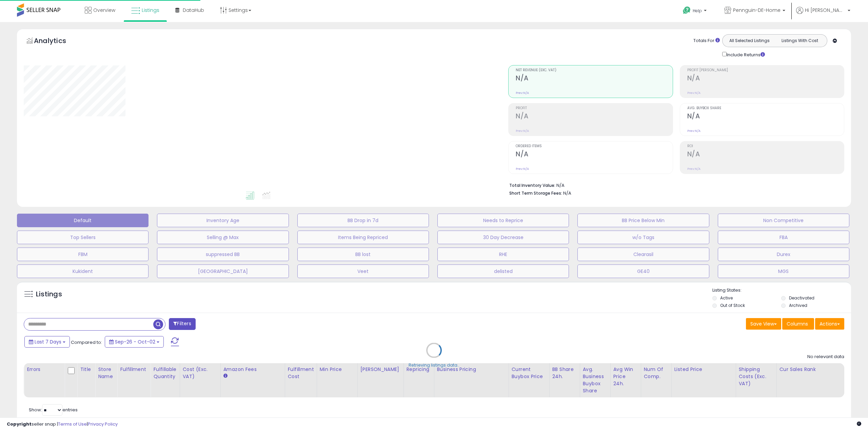 This screenshot has height=431, width=868. What do you see at coordinates (62, 424) in the screenshot?
I see `div: seller snap | |` at bounding box center [62, 424].